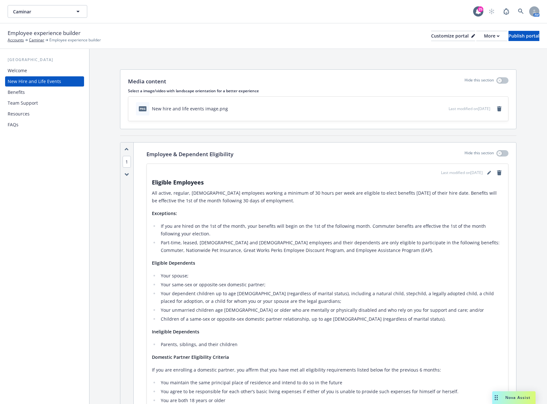  What do you see at coordinates (521, 11) in the screenshot?
I see `a: Search` at bounding box center [521, 11].